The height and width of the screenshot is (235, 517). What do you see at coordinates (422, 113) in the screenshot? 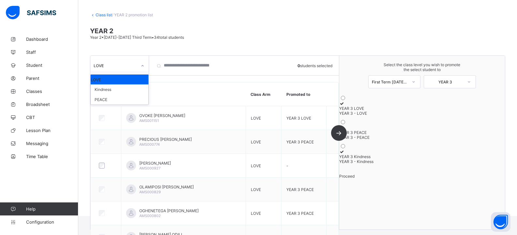
I see `div: YEAR 3 - LOVE` at bounding box center [422, 113].